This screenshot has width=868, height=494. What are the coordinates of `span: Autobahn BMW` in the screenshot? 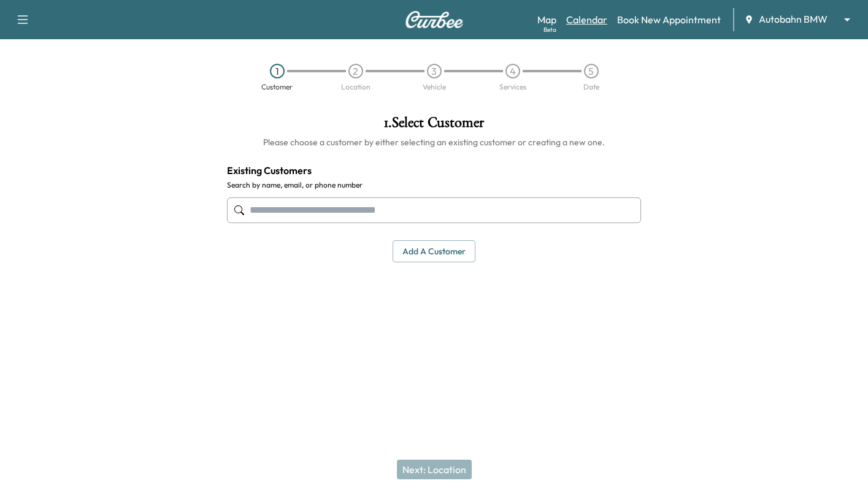 It's located at (793, 19).